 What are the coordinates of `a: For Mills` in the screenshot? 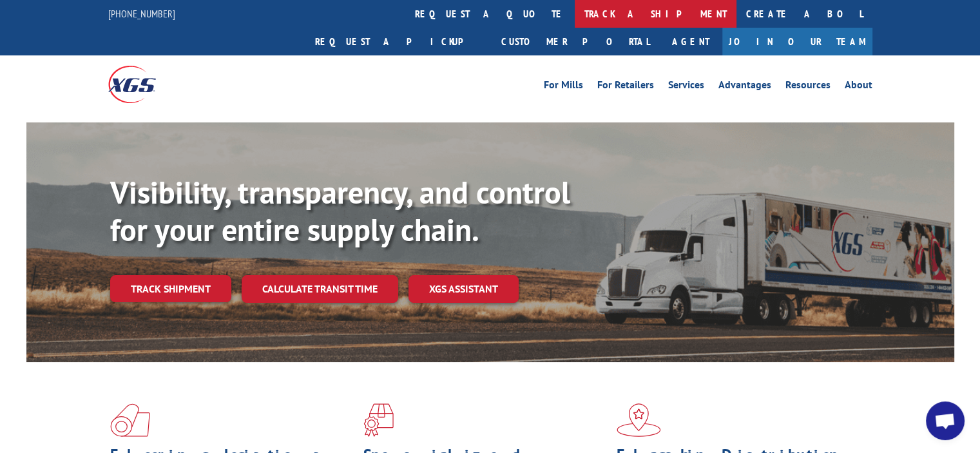 It's located at (563, 87).